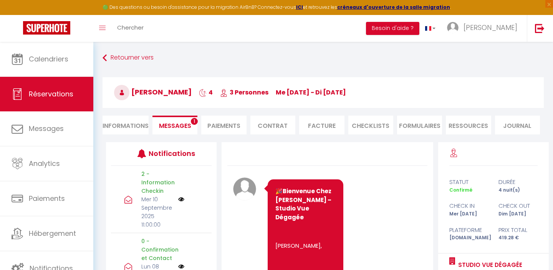 This screenshot has height=270, width=553. I want to click on img: Super Booking, so click(46, 28).